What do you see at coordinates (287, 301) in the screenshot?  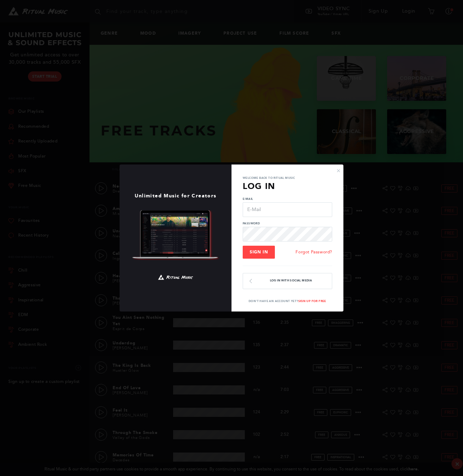 I see `p: Don't have an account yet?` at bounding box center [287, 301].